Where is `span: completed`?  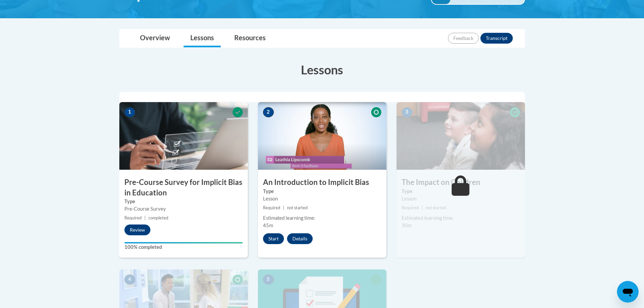
span: completed is located at coordinates (159, 218).